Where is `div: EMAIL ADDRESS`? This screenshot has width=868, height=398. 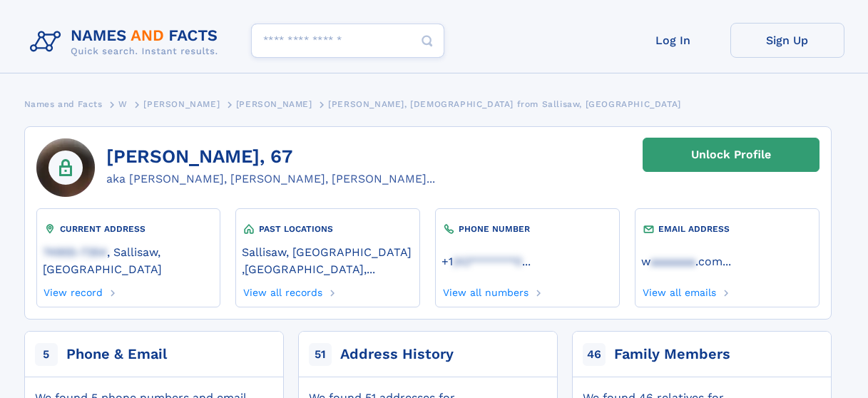
div: EMAIL ADDRESS is located at coordinates (727, 229).